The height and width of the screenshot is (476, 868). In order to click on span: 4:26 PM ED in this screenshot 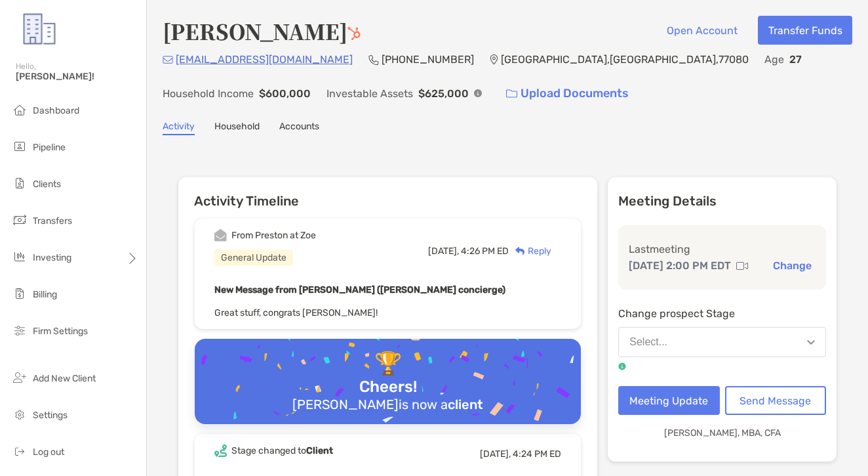, I will do `click(485, 250)`.